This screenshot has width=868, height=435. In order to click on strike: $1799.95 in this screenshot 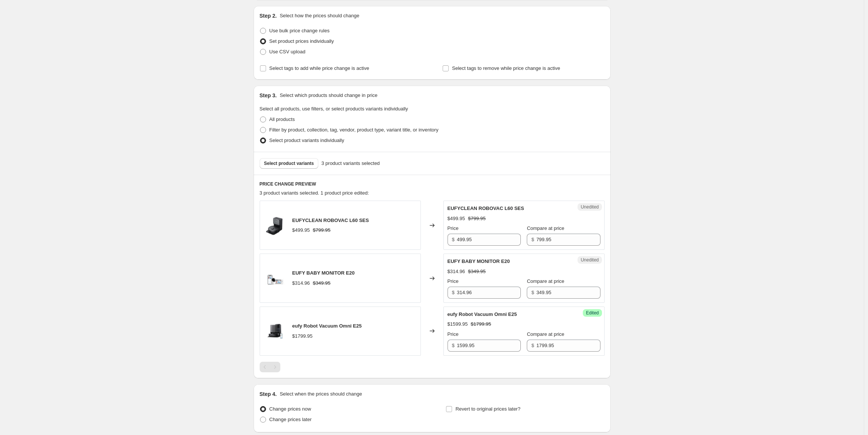, I will do `click(481, 324)`.